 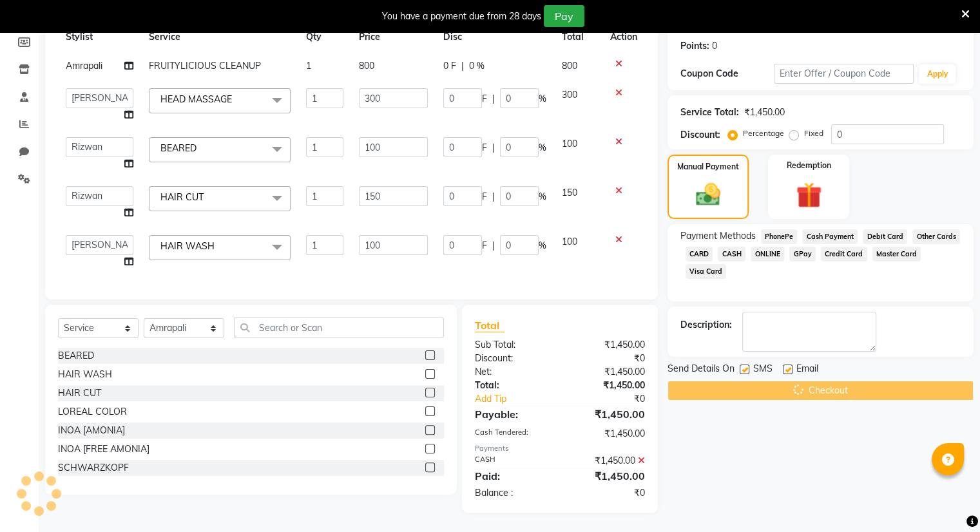 What do you see at coordinates (309, 65) in the screenshot?
I see `span: 1` at bounding box center [309, 65].